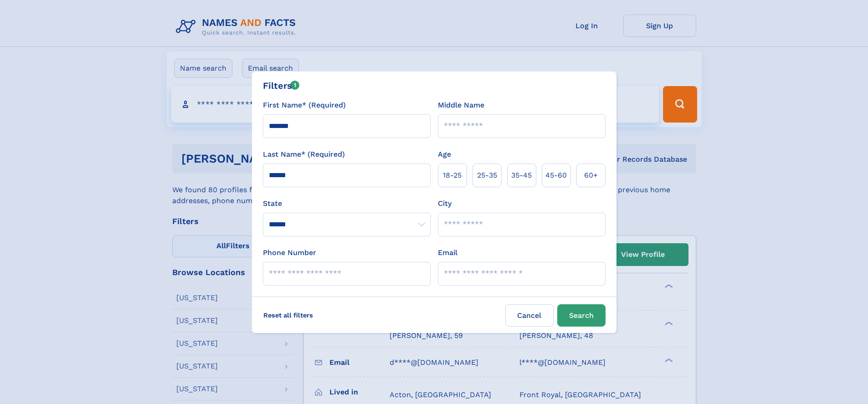 Image resolution: width=868 pixels, height=404 pixels. What do you see at coordinates (582, 315) in the screenshot?
I see `button: Search` at bounding box center [582, 315].